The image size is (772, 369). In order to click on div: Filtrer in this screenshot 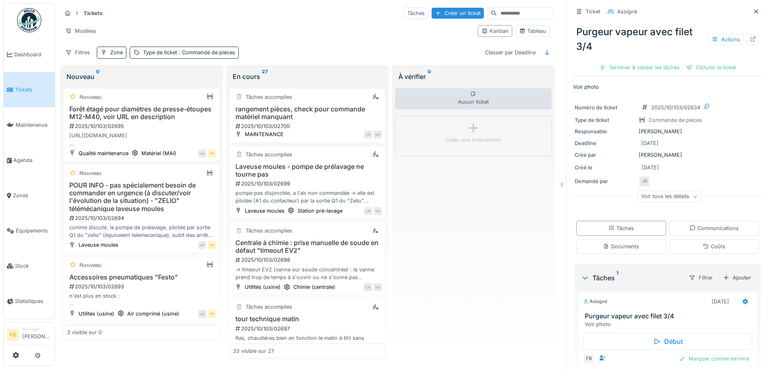, I will do `click(700, 277)`.